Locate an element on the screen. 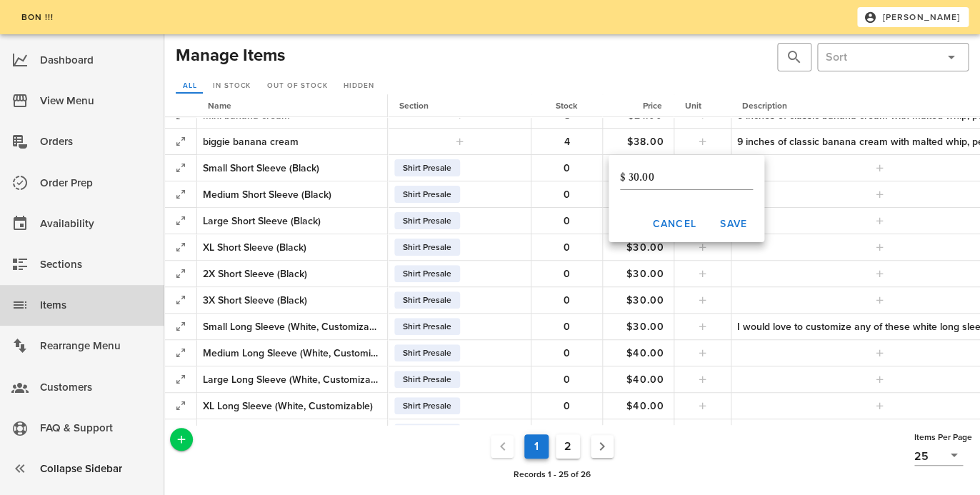 The height and width of the screenshot is (495, 980). div: Items is located at coordinates (96, 305).